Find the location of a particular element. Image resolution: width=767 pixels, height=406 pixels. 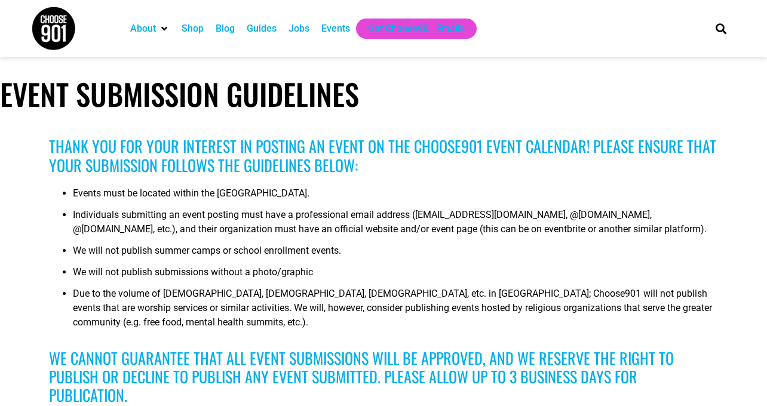

a: Events is located at coordinates (336, 29).